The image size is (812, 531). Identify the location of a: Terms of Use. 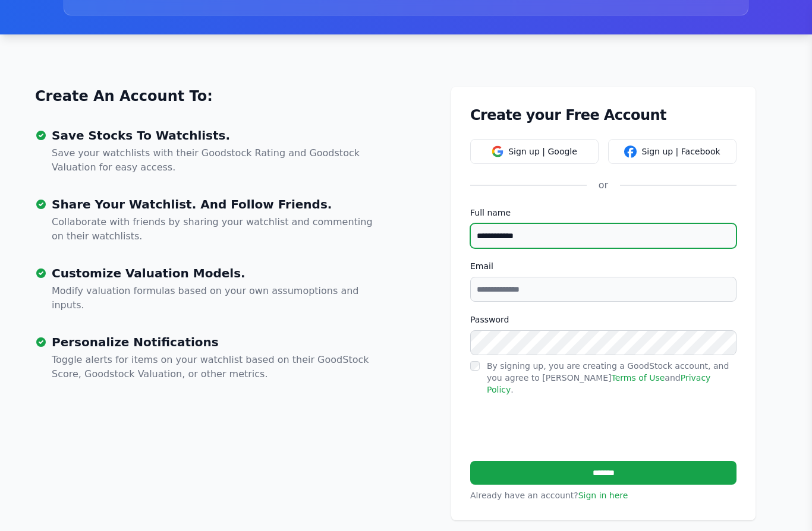
(638, 378).